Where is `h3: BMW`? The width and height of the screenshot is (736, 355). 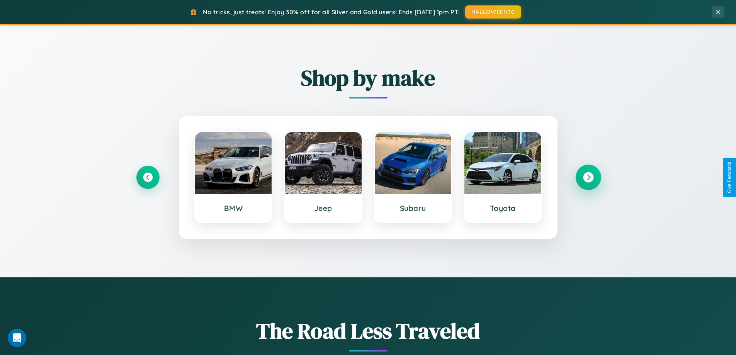
h3: BMW is located at coordinates (234, 208).